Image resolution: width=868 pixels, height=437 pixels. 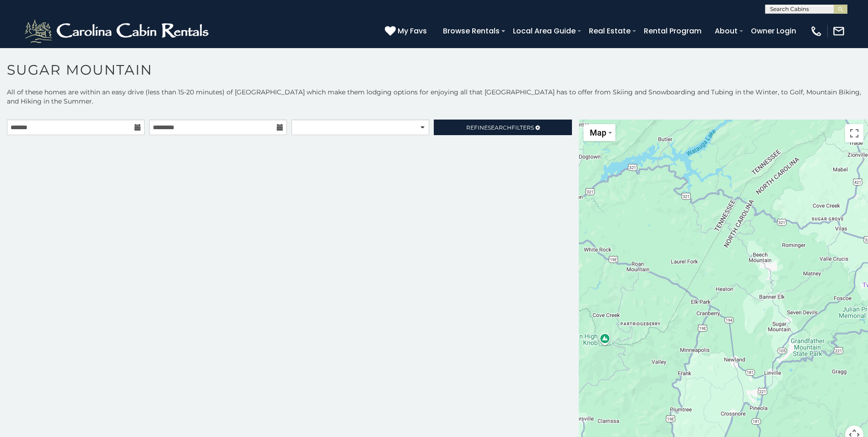 I want to click on span: My Favs, so click(x=412, y=31).